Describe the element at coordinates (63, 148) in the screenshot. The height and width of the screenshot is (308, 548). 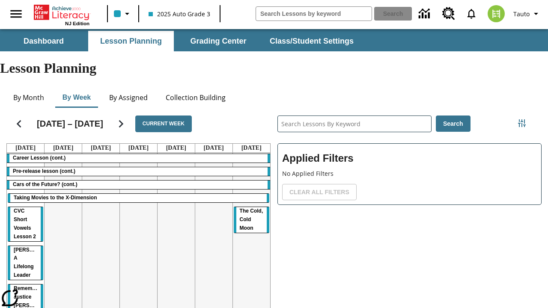
I see `a: August 19, 2025` at that location.